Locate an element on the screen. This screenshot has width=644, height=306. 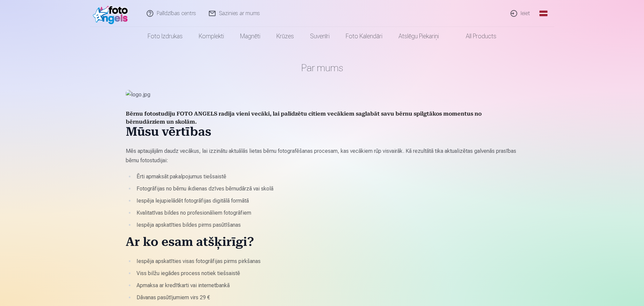
a: Foto izdrukas is located at coordinates (165, 36).